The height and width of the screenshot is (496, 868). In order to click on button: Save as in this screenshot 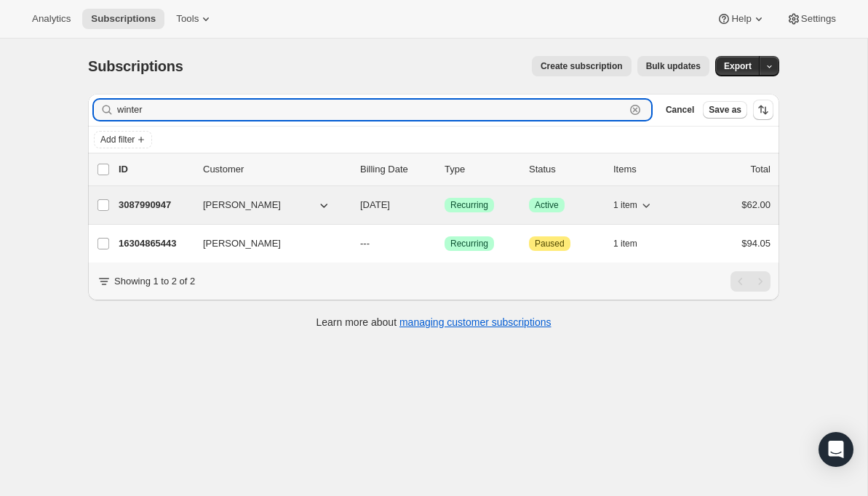, I will do `click(725, 109)`.